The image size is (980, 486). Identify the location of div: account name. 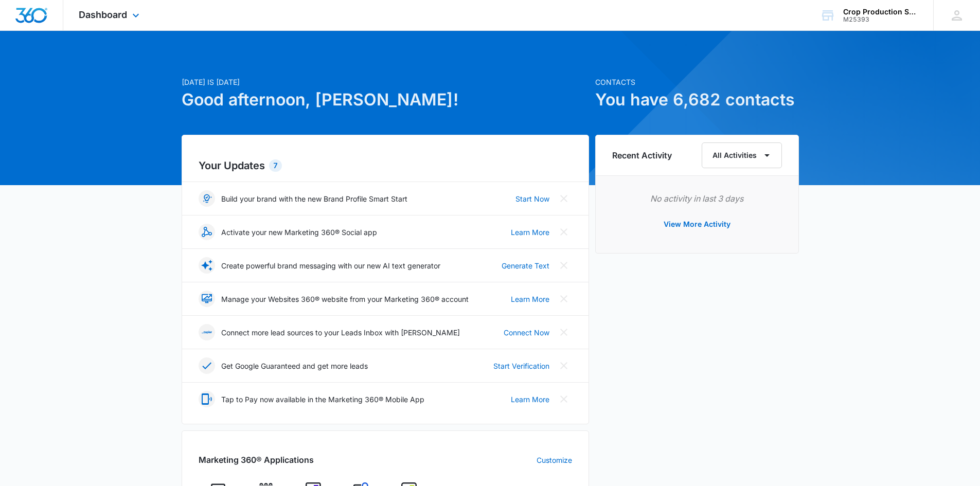
(880, 12).